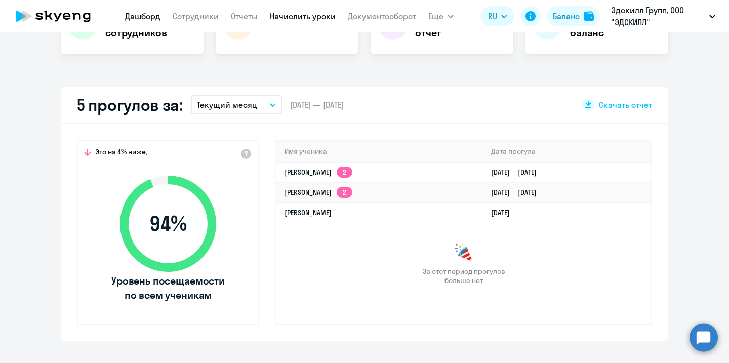 This screenshot has height=363, width=729. What do you see at coordinates (436, 16) in the screenshot?
I see `span: Ещё` at bounding box center [436, 16].